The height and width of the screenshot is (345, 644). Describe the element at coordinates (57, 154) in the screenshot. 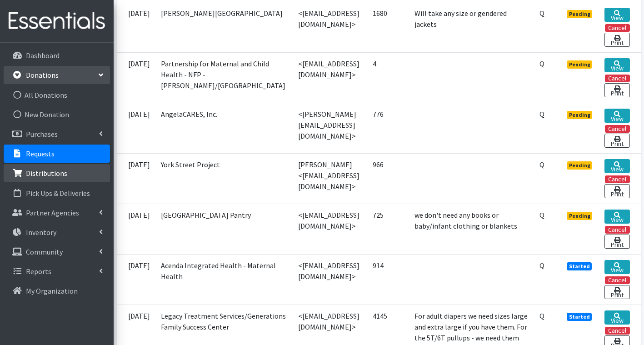

I see `a: Requests` at that location.